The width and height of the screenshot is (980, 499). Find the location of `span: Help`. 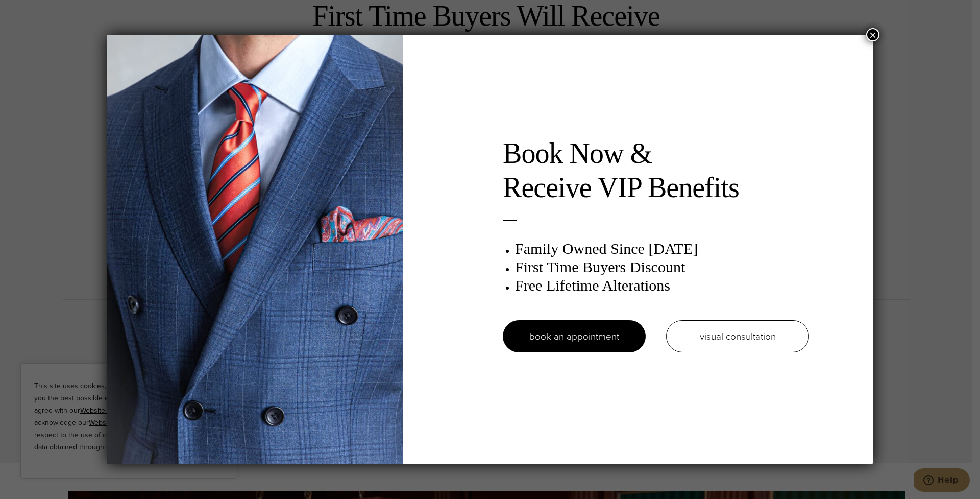

span: Help is located at coordinates (34, 12).